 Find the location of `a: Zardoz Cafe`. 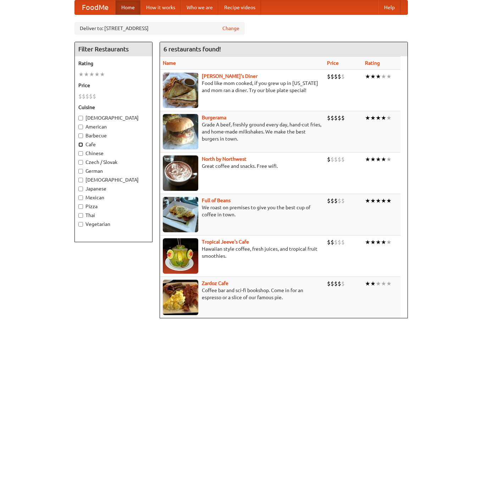

a: Zardoz Cafe is located at coordinates (215, 284).